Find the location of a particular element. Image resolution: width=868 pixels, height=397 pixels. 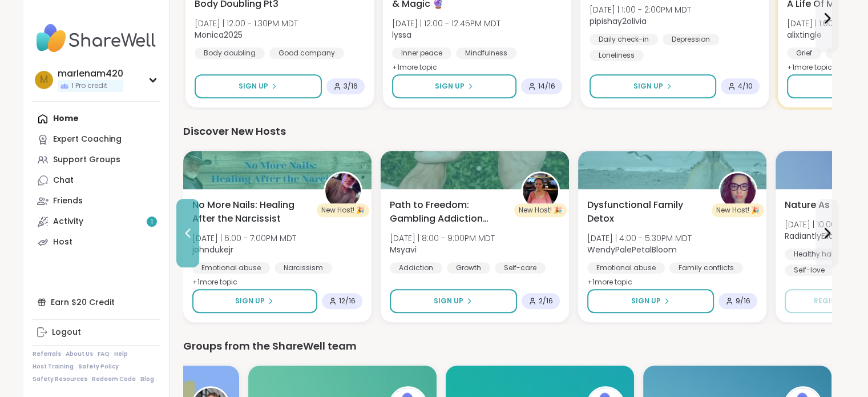

div: Growth is located at coordinates (468, 267).